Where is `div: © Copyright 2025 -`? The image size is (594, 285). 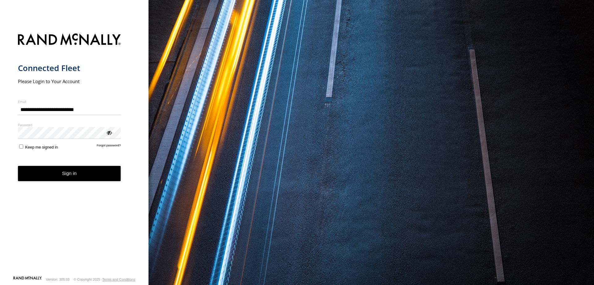
div: © Copyright 2025 - is located at coordinates (104, 279).